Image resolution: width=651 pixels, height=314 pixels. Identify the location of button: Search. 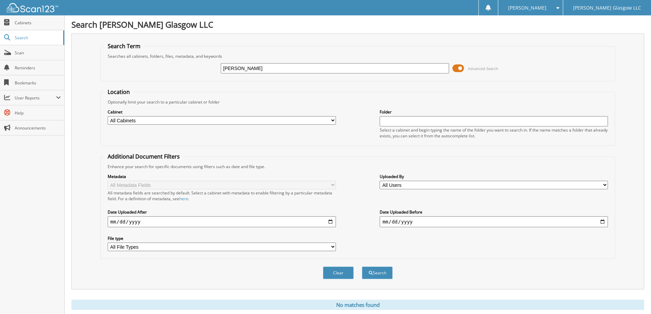
(377, 273).